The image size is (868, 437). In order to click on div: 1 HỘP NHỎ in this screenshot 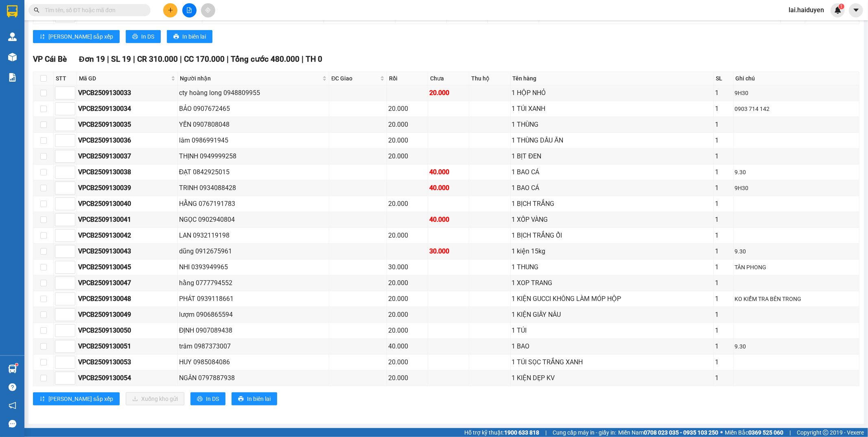, I will do `click(612, 93)`.